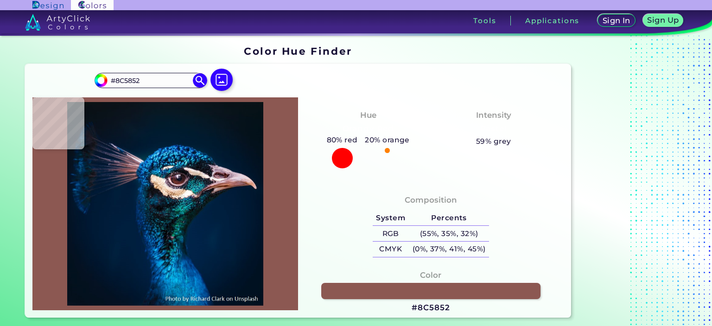 Image resolution: width=712 pixels, height=326 pixels. Describe the element at coordinates (368, 115) in the screenshot. I see `h4: Hue` at that location.